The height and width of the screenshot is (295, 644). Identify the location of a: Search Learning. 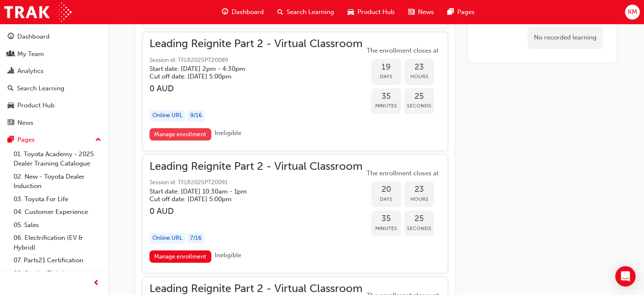
(53, 88).